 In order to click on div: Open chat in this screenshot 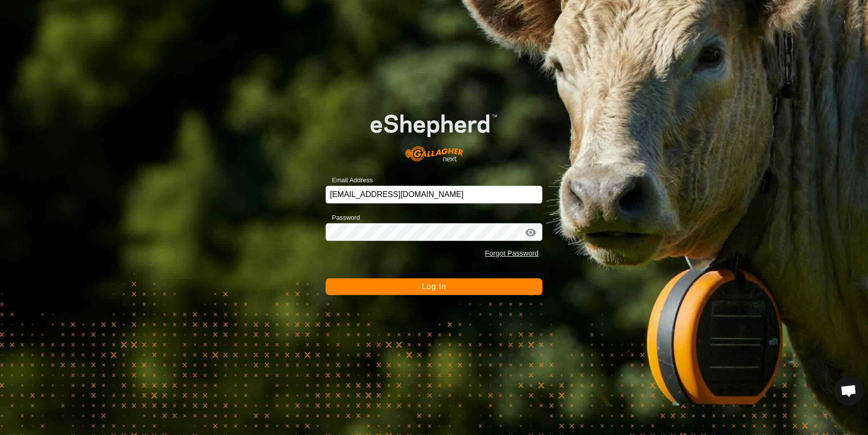, I will do `click(849, 391)`.